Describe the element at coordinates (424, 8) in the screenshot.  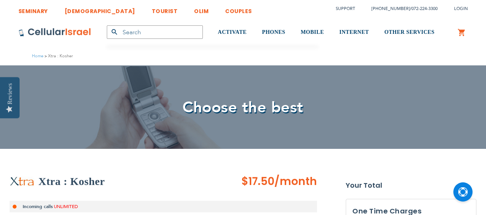
I see `a: 072-224-3300` at that location.